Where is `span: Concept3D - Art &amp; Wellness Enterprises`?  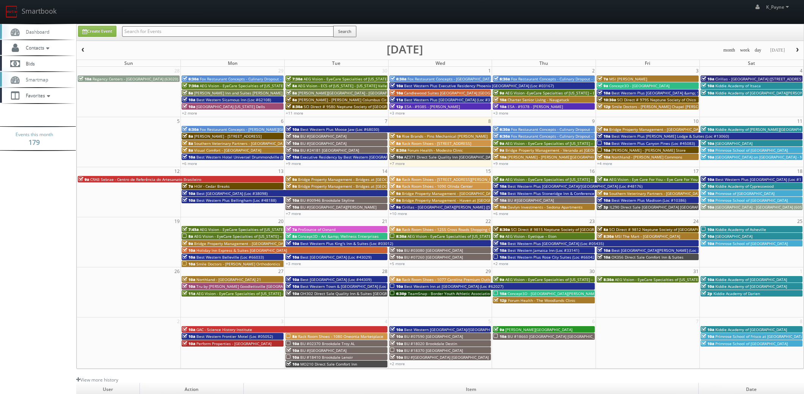 span: Concept3D - Art &amp; Wellness Enterprises is located at coordinates (338, 236).